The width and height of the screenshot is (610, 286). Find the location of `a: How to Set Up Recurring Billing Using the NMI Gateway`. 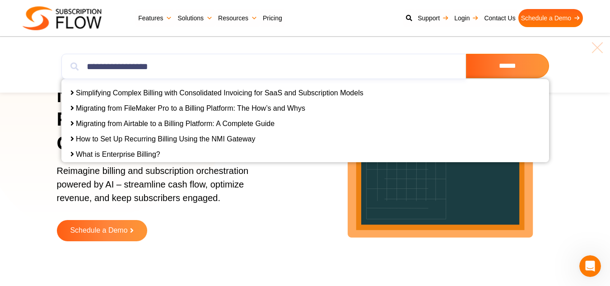

a: How to Set Up Recurring Billing Using the NMI Gateway is located at coordinates (166, 139).